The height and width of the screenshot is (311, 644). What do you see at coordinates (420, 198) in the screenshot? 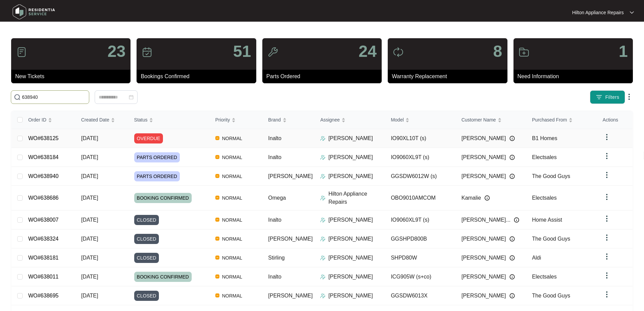
I see `td: OBO9010AMCOM` at bounding box center [420, 198].